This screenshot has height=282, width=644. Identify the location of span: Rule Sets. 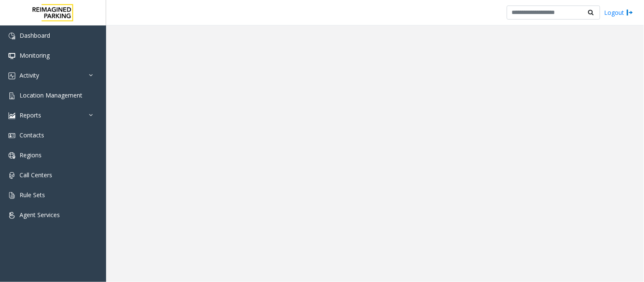
(32, 194).